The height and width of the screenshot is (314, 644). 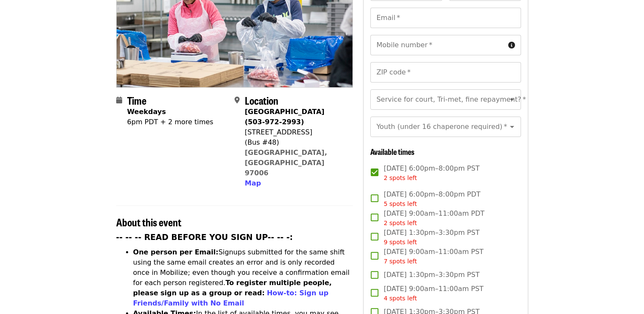 What do you see at coordinates (119, 100) in the screenshot?
I see `i: calendar icon` at bounding box center [119, 100].